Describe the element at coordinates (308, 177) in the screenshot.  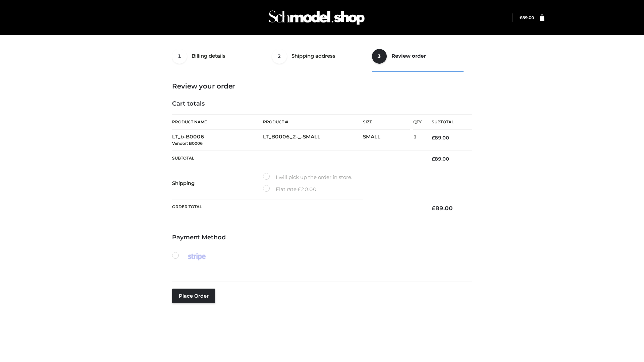
I see `label: I will pick up the order in store.` at that location.